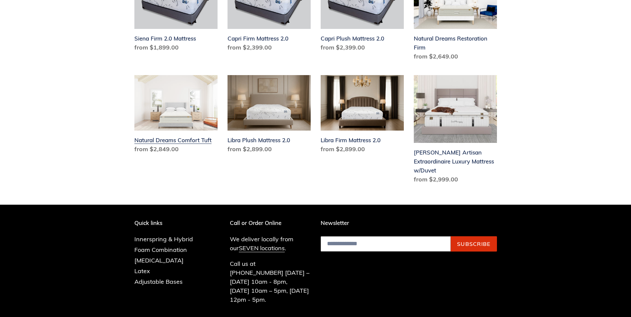 The width and height of the screenshot is (631, 317). Describe the element at coordinates (158, 282) in the screenshot. I see `a: Adjustable Bases` at that location.